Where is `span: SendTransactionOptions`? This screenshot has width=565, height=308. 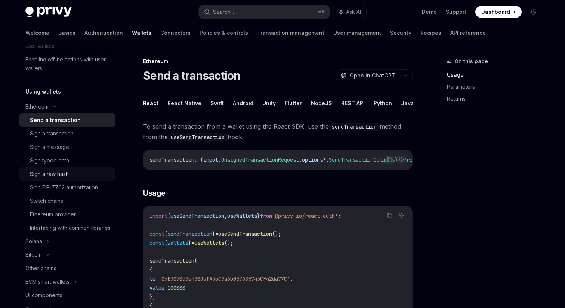 span: SendTransactionOptions is located at coordinates (362, 160).